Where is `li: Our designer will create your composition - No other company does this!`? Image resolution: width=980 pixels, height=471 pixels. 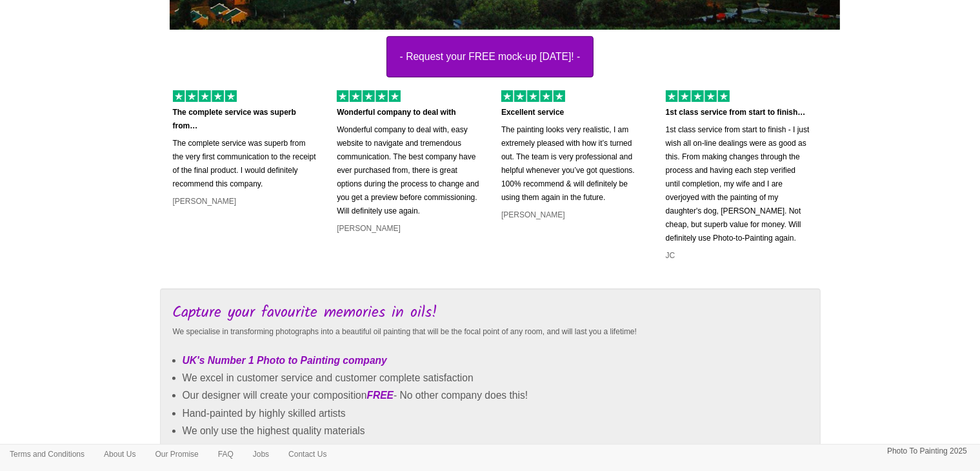
li: Our designer will create your composition - No other company does this! is located at coordinates (495, 395).